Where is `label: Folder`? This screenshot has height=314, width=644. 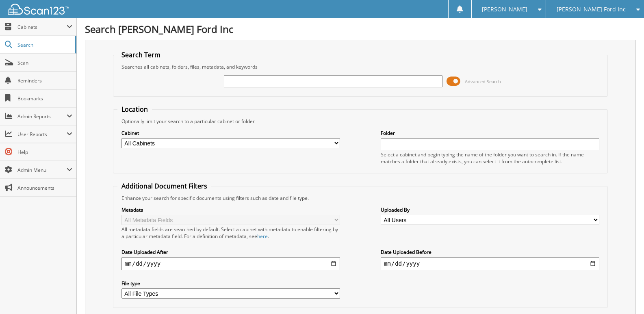
label: Folder is located at coordinates (490, 133).